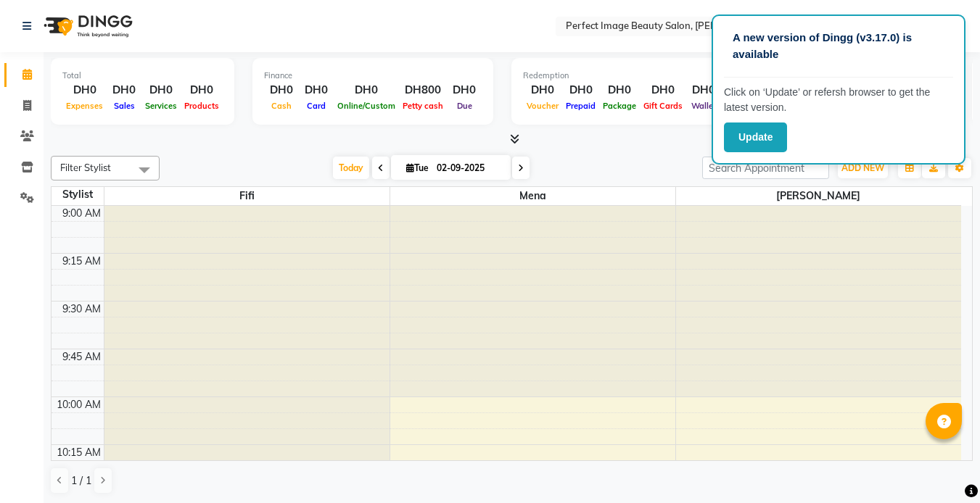  What do you see at coordinates (863, 168) in the screenshot?
I see `button: ADD NEW` at bounding box center [863, 168].